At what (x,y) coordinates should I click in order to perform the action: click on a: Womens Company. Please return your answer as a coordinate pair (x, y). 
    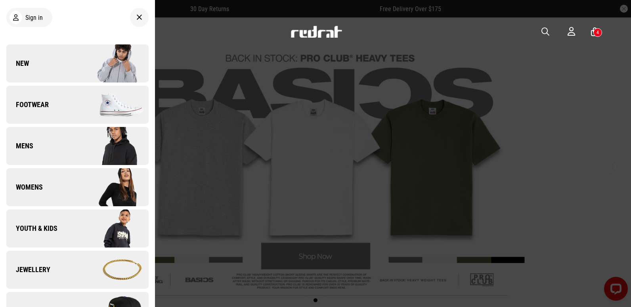
    Looking at the image, I should click on (77, 187).